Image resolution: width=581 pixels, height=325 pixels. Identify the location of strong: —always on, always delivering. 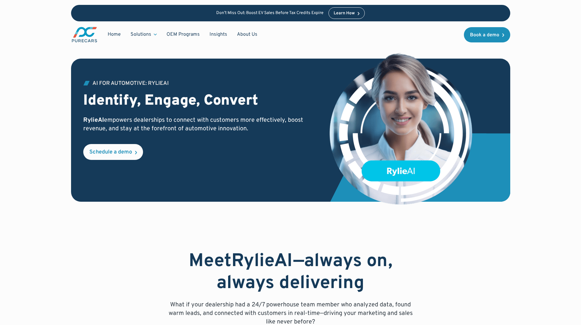
(305, 273).